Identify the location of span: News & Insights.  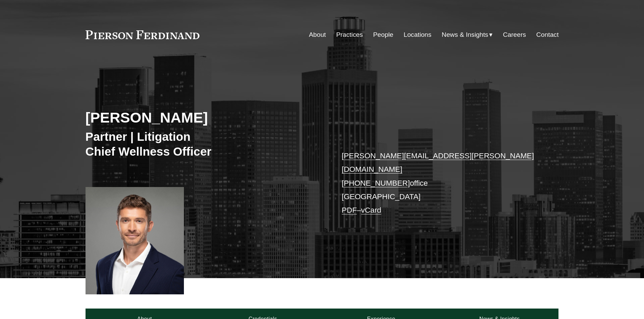
(465, 35).